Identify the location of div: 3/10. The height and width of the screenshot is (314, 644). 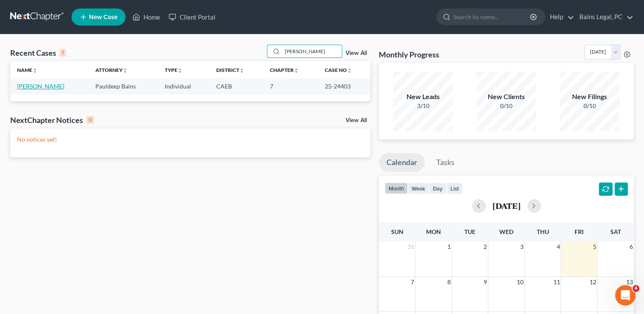
(423, 106).